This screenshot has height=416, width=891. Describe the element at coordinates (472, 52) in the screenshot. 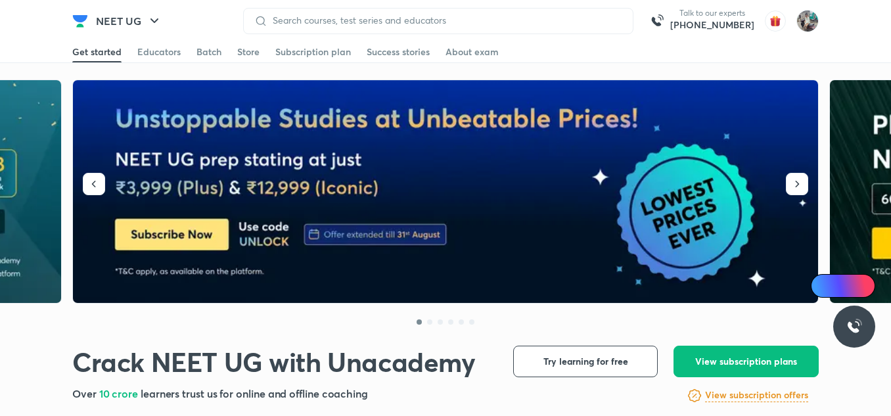

I see `div: About exam` at that location.